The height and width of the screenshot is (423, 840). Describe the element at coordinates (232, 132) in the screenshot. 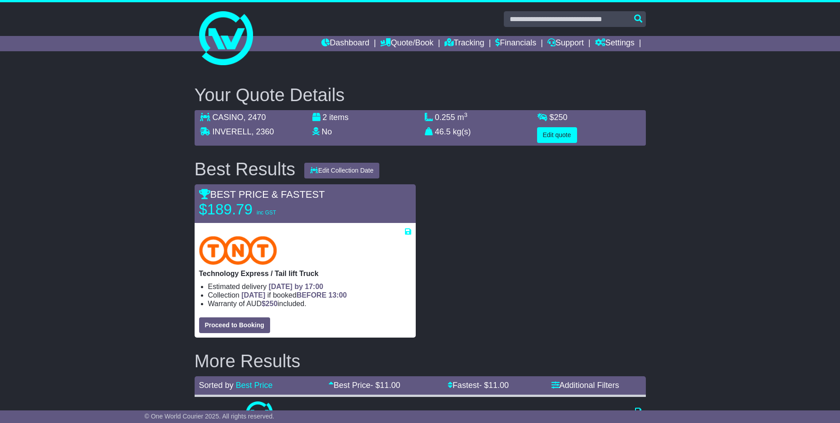

I see `span: INVERELL` at that location.